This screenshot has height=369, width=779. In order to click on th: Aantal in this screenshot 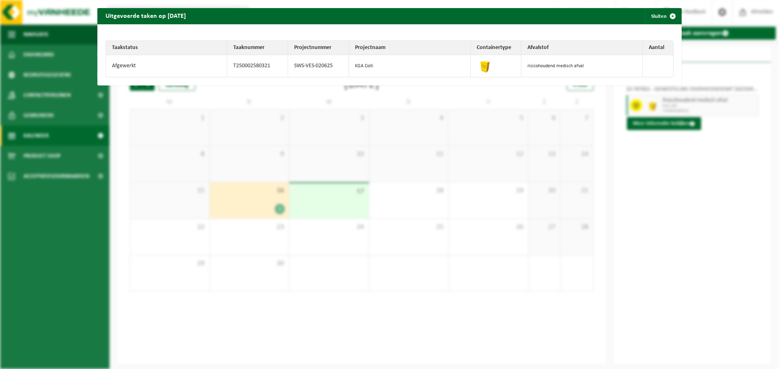, I will do `click(657, 48)`.